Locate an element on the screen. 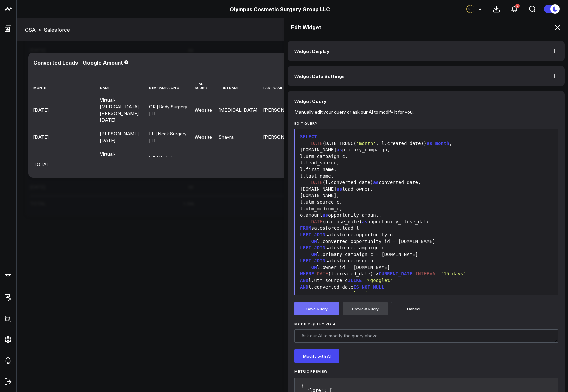 Image resolution: width=568 pixels, height=392 pixels. div: l.utm_source_c, is located at coordinates (426, 202).